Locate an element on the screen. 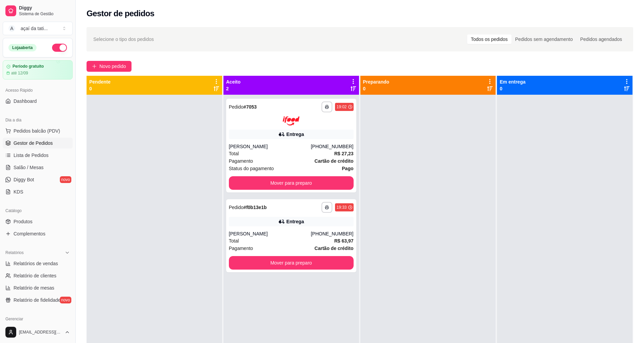 This screenshot has height=343, width=644. button: Novo pedido is located at coordinates (109, 67).